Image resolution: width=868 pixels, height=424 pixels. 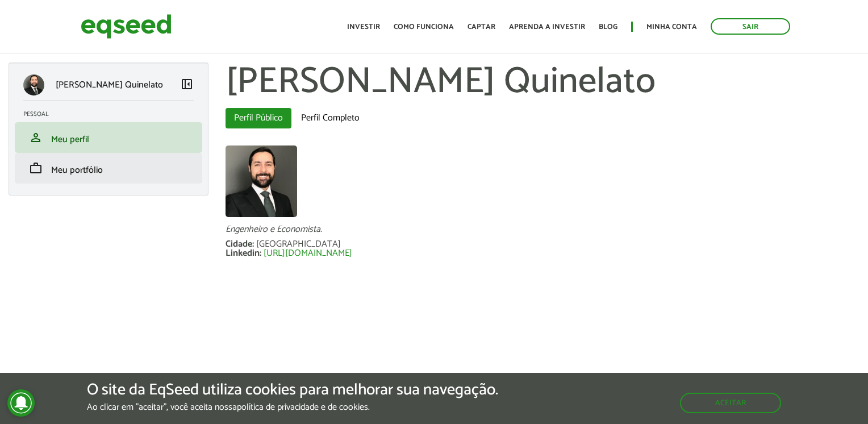 I want to click on a: personMeu perfil, so click(x=108, y=138).